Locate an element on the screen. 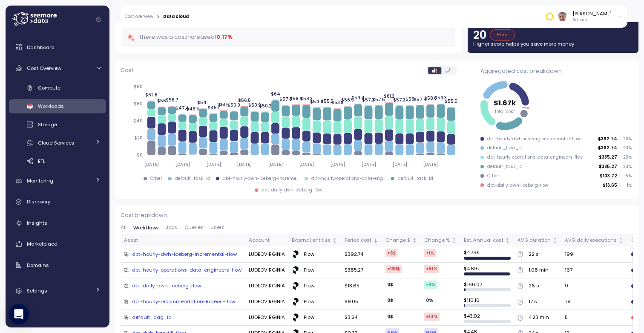  tspan: $58 is located at coordinates (410, 99).